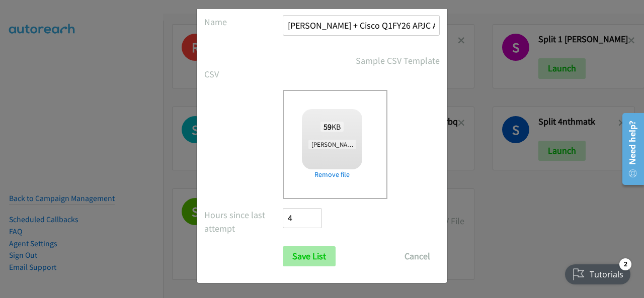 This screenshot has height=298, width=644. I want to click on label: Hours since last attempt, so click(243, 222).